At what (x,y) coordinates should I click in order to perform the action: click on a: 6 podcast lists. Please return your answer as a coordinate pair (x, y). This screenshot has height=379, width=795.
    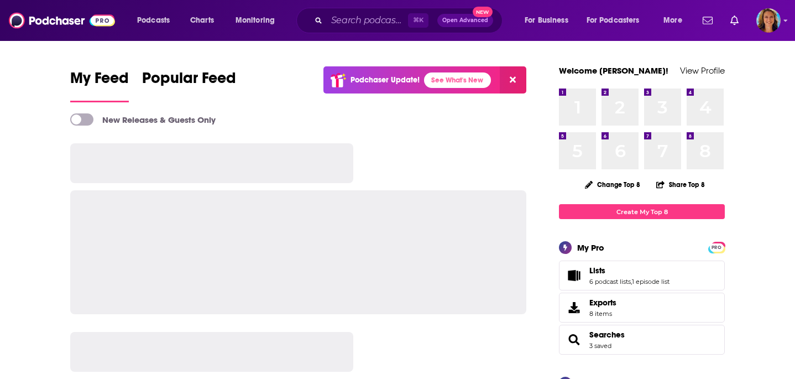
    Looking at the image, I should click on (610, 282).